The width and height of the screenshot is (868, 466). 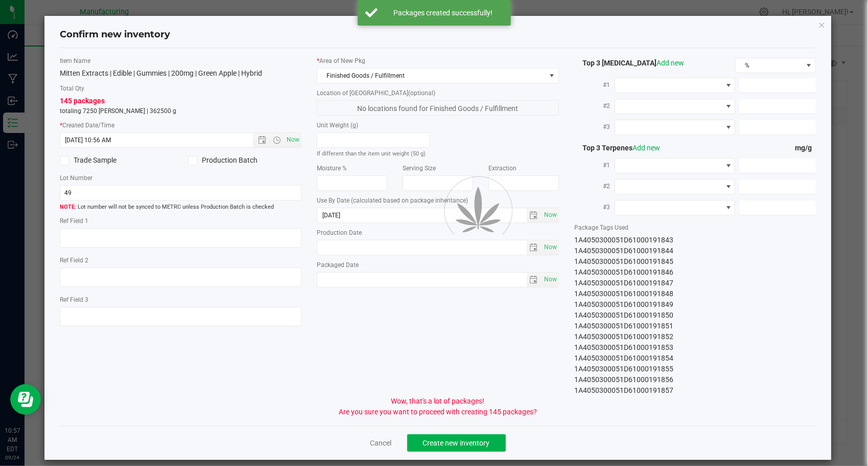 I want to click on label: Use By Date, so click(x=438, y=200).